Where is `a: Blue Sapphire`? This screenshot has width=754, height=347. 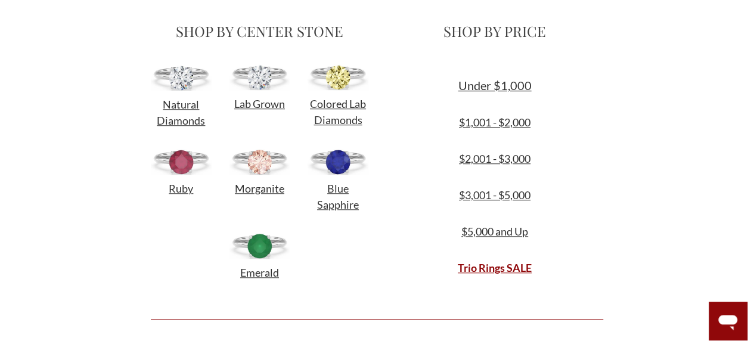 a: Blue Sapphire is located at coordinates (338, 197).